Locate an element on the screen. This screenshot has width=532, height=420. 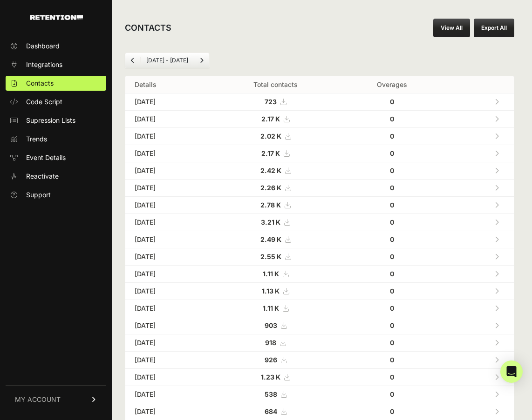
a: 2.78 K is located at coordinates (275, 205).